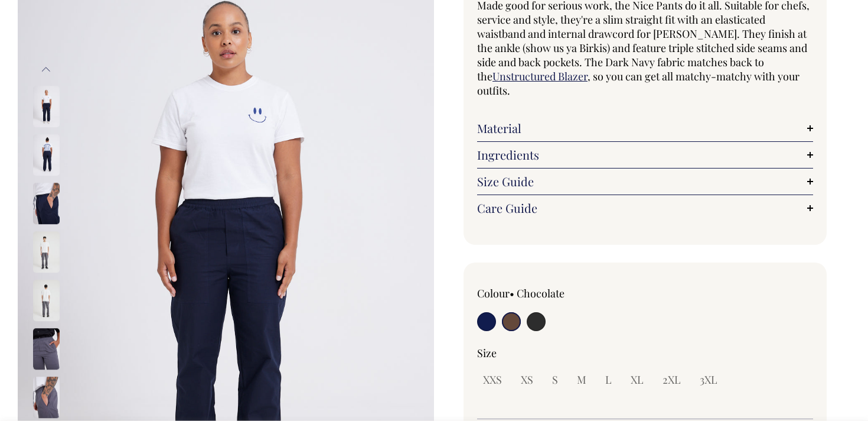 The image size is (868, 421). I want to click on input: M, so click(582, 379).